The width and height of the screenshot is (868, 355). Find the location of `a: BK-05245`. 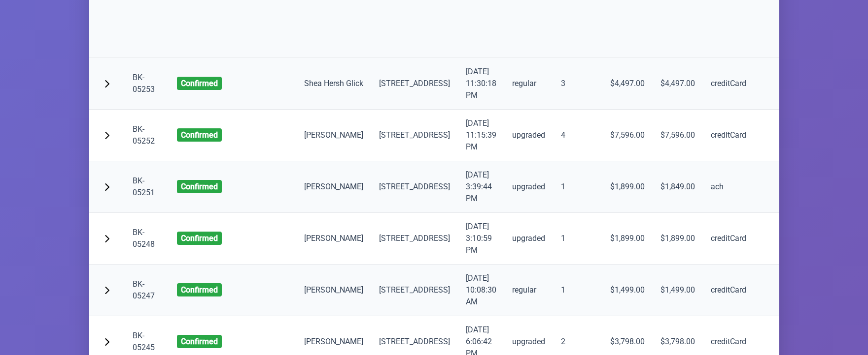

a: BK-05245 is located at coordinates (144, 342).